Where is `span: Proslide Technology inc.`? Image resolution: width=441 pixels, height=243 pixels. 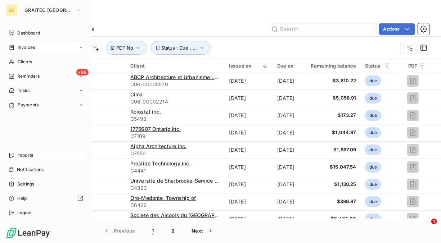 span: Proslide Technology inc. is located at coordinates (161, 163).